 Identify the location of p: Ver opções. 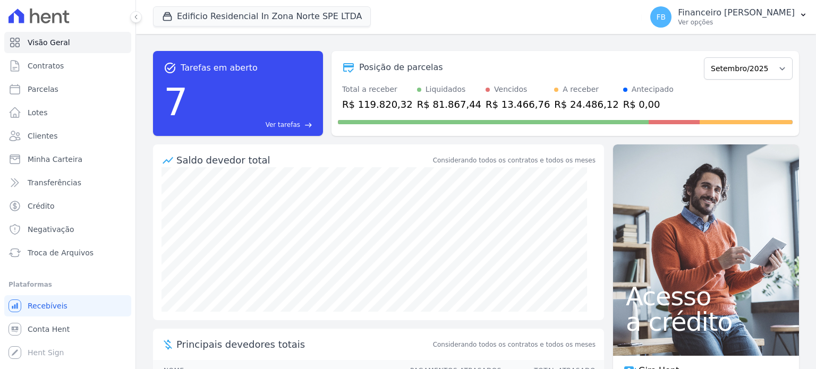
(736, 22).